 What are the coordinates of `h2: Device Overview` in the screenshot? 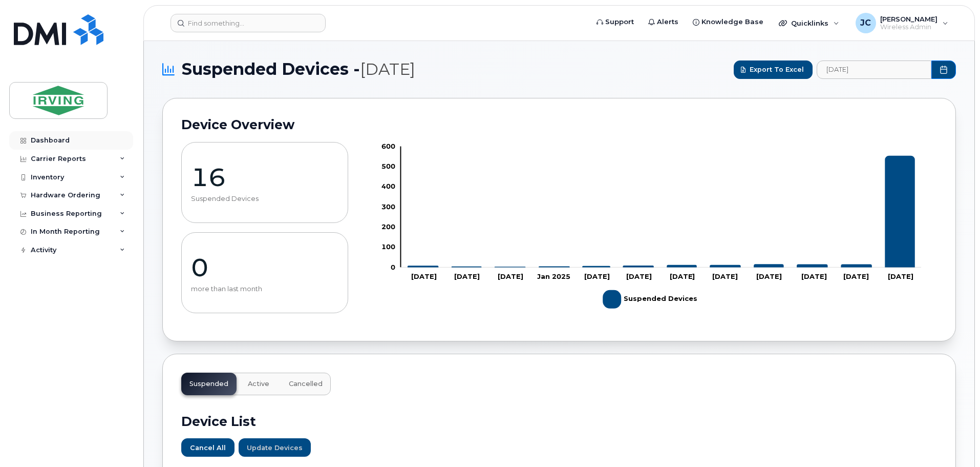 It's located at (560, 124).